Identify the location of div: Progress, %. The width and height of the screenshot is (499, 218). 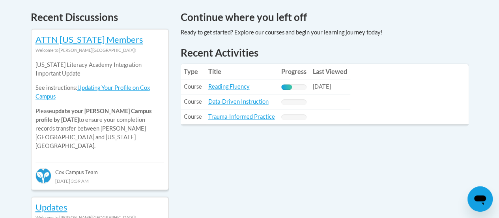
(287, 87).